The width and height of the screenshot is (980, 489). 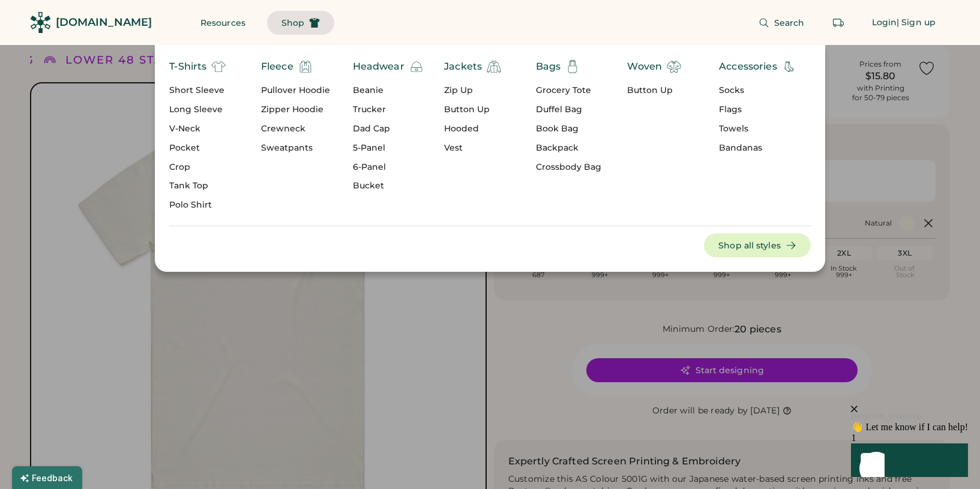 I want to click on button: Retrieve an order, so click(x=838, y=23).